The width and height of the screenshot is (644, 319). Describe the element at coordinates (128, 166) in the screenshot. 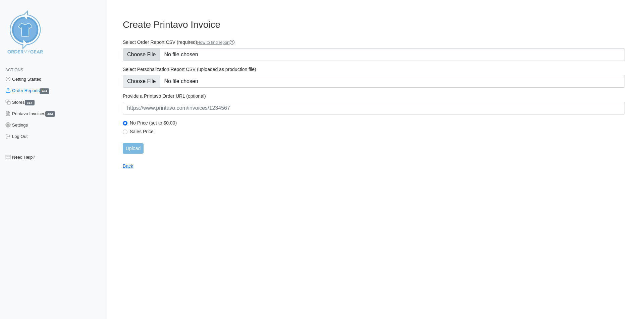

I see `a: Back` at that location.